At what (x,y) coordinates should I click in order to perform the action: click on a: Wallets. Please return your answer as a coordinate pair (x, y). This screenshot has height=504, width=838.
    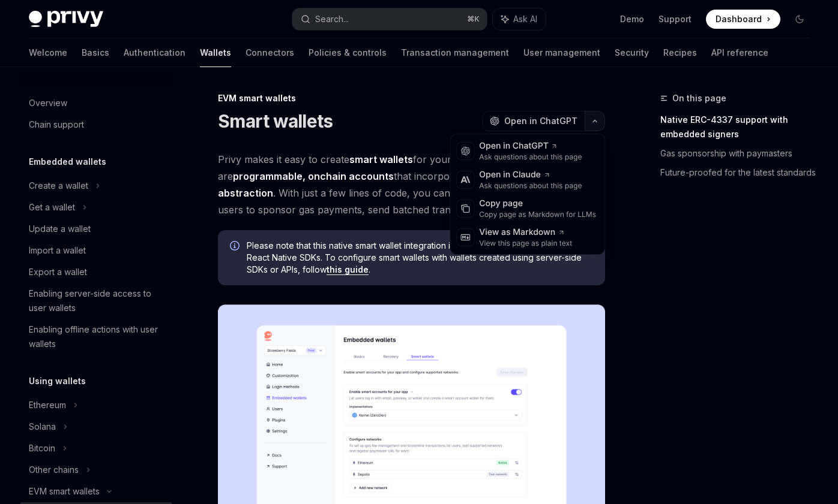
    Looking at the image, I should click on (216, 53).